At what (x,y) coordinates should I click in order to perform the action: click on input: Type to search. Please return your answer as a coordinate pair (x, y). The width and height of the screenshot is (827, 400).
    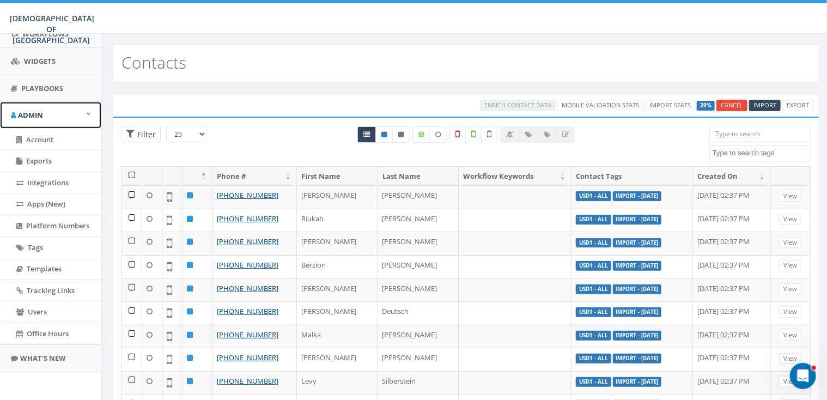
    Looking at the image, I should click on (760, 134).